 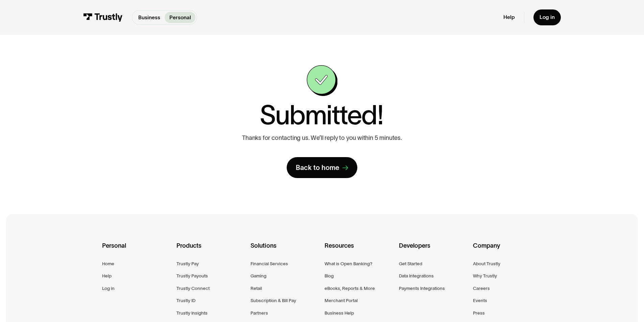 What do you see at coordinates (348, 264) in the screenshot?
I see `div: What is Open Banking?` at bounding box center [348, 264].